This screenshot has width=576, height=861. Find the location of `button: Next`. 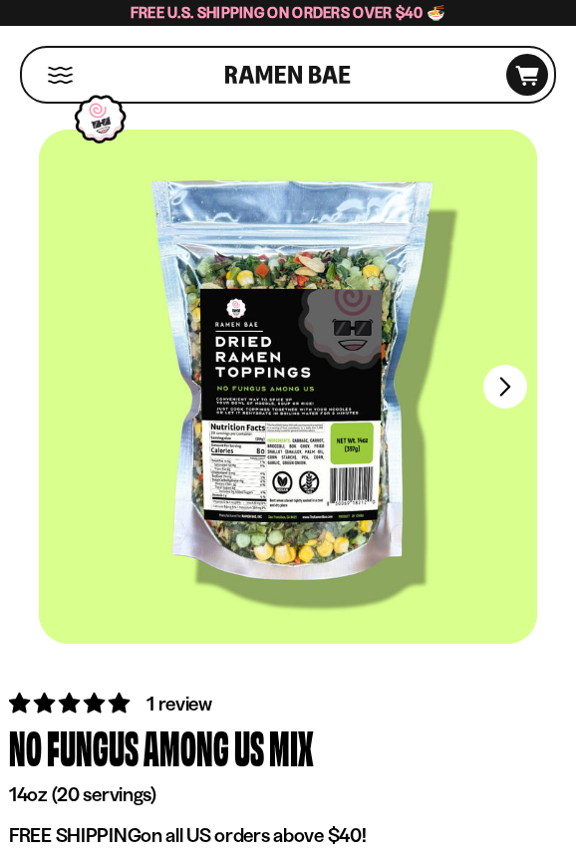

button: Next is located at coordinates (505, 387).